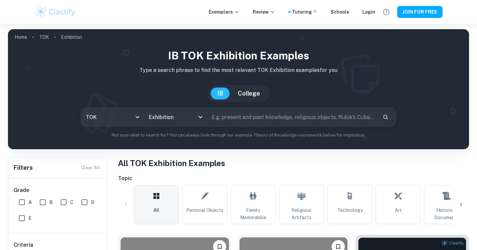 Image resolution: width=477 pixels, height=250 pixels. I want to click on span: Family Memorabilia, so click(253, 214).